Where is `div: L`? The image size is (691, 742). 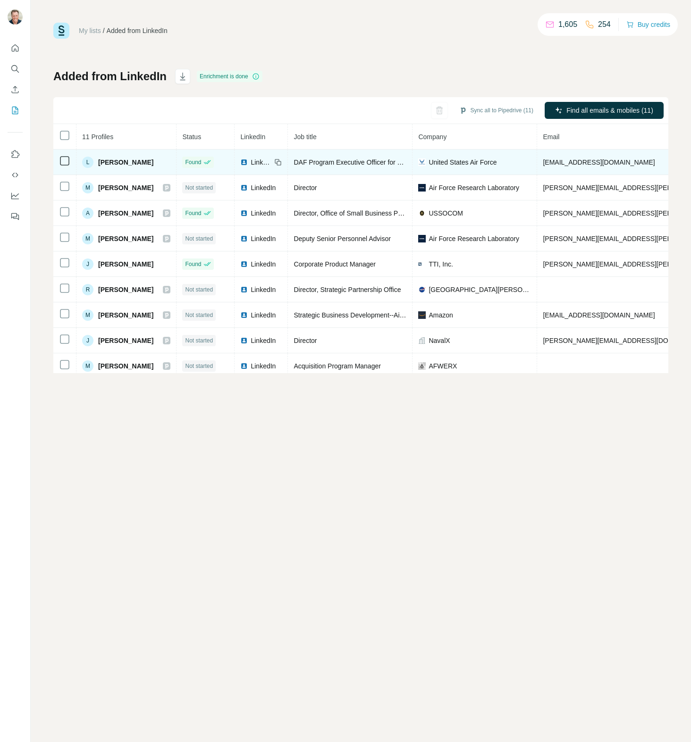 div: L is located at coordinates (88, 162).